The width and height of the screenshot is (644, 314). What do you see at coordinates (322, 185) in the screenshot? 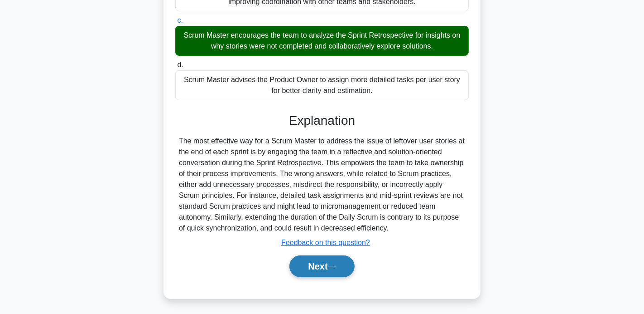
I see `div: The most effective way for a Scrum Master to address the issue of leftover user stories at the en...` at bounding box center [322, 185].